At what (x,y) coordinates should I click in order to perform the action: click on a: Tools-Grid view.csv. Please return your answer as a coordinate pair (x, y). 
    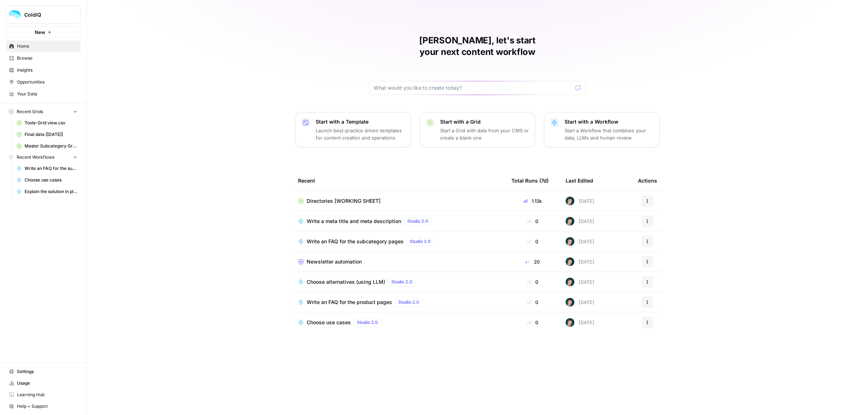
    Looking at the image, I should click on (47, 123).